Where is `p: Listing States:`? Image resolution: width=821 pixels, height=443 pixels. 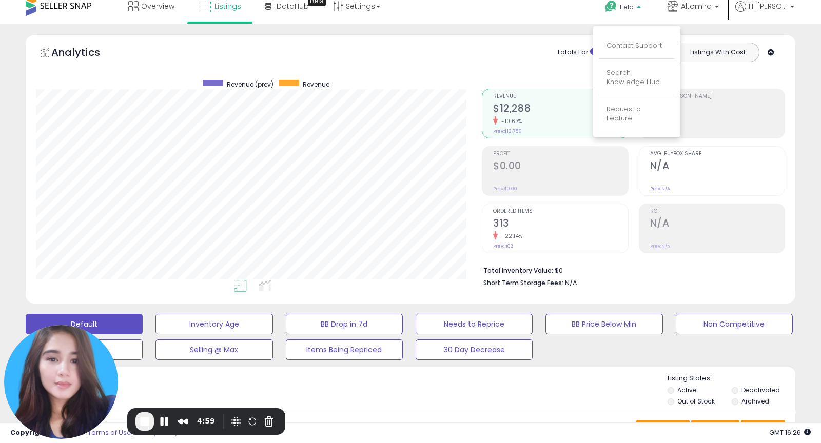 p: Listing States: is located at coordinates (731, 379).